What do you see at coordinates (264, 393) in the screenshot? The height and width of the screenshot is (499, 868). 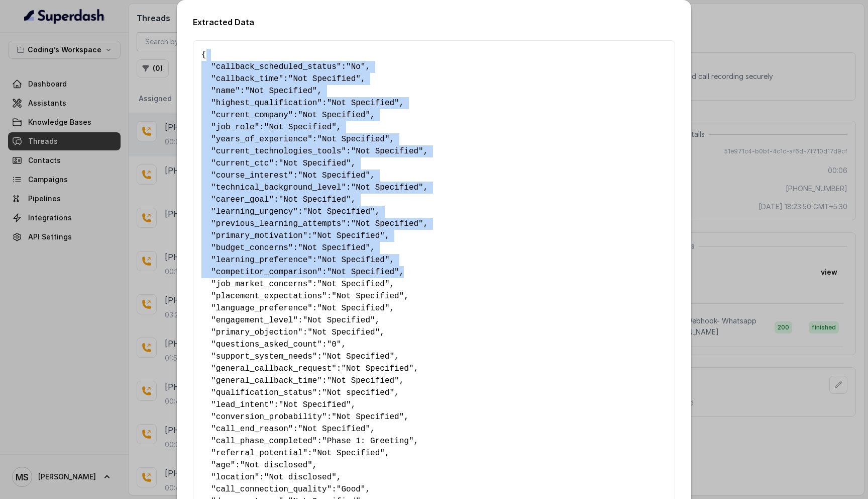 I see `span: qualification_status` at bounding box center [264, 393].